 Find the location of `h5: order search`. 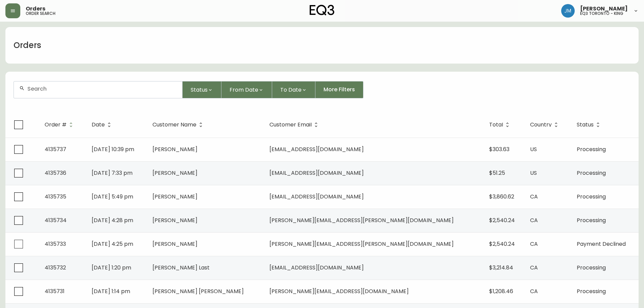

h5: order search is located at coordinates (41, 14).